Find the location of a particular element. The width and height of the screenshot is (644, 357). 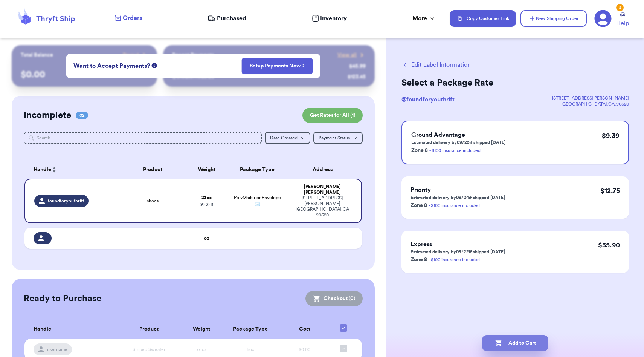

a: Payout is located at coordinates (135, 55).